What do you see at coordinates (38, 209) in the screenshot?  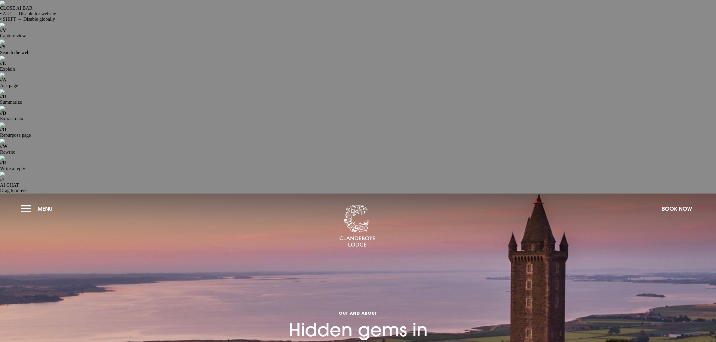 I see `button: Menu` at bounding box center [38, 209].